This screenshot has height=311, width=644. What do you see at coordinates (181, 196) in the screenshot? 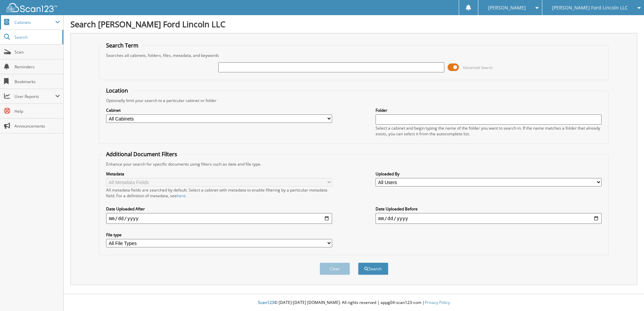
I see `a: here` at bounding box center [181, 196].